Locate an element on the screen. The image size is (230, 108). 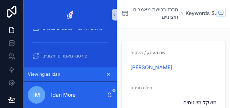
img: App logo is located at coordinates (70, 15).